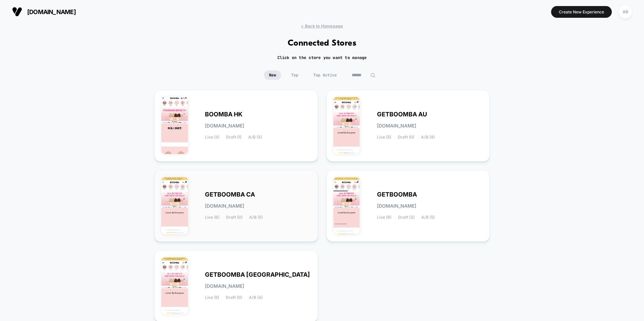 The image size is (644, 321). Describe the element at coordinates (325, 75) in the screenshot. I see `span: Top Active` at that location.